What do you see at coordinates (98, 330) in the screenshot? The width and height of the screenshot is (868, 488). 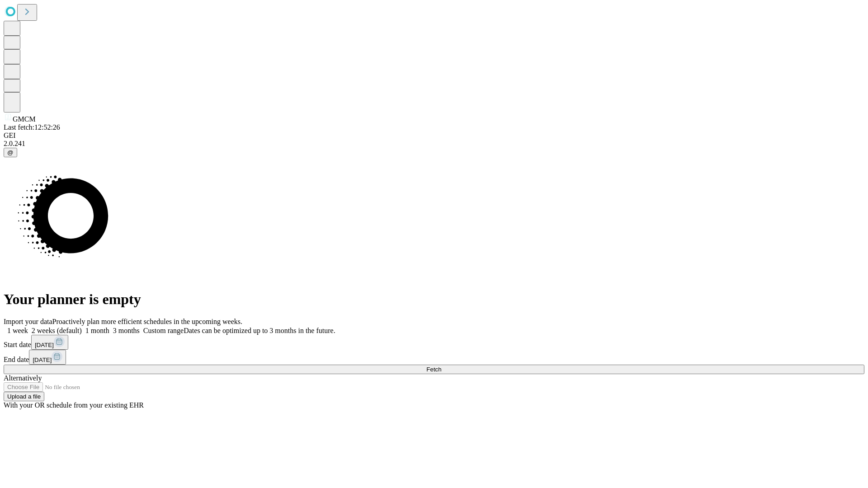 I see `span: 1 month` at bounding box center [98, 330].